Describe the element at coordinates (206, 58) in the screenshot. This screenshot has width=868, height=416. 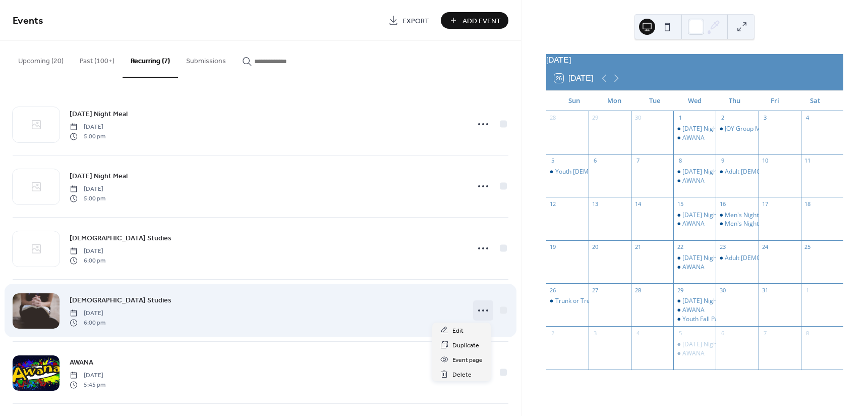
I see `button: Submissions` at that location.